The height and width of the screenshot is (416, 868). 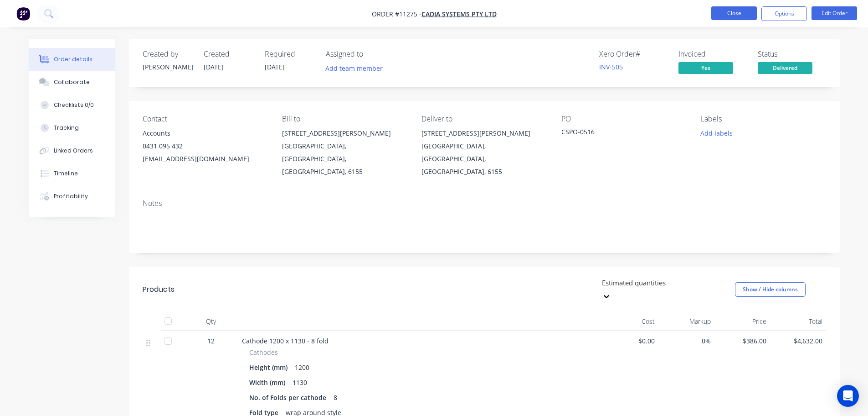 What do you see at coordinates (631, 321) in the screenshot?
I see `div: Cost` at bounding box center [631, 321].